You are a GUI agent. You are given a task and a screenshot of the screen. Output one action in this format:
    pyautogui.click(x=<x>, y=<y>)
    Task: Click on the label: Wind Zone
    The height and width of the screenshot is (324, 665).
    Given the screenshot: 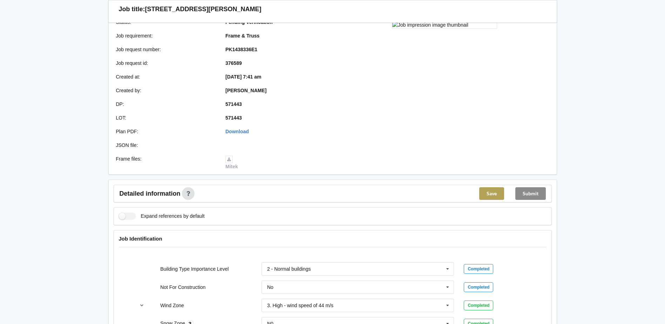 What is the action you would take?
    pyautogui.click(x=172, y=305)
    